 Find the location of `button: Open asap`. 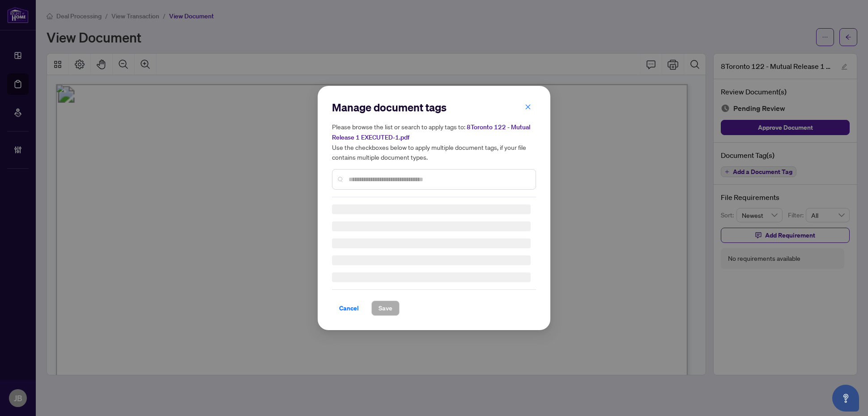

button: Open asap is located at coordinates (846, 398).